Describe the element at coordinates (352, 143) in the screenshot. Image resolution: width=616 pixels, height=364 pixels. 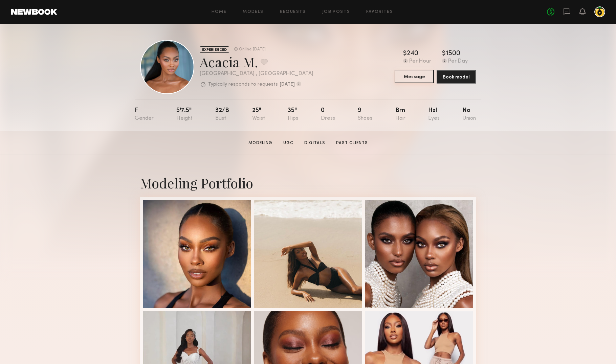
I see `a: Past Clients` at that location.